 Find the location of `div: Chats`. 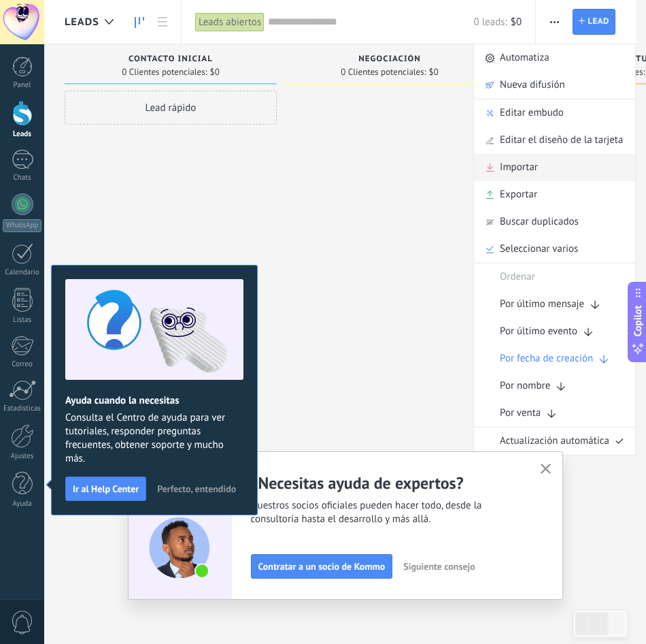

div: Chats is located at coordinates (22, 177).